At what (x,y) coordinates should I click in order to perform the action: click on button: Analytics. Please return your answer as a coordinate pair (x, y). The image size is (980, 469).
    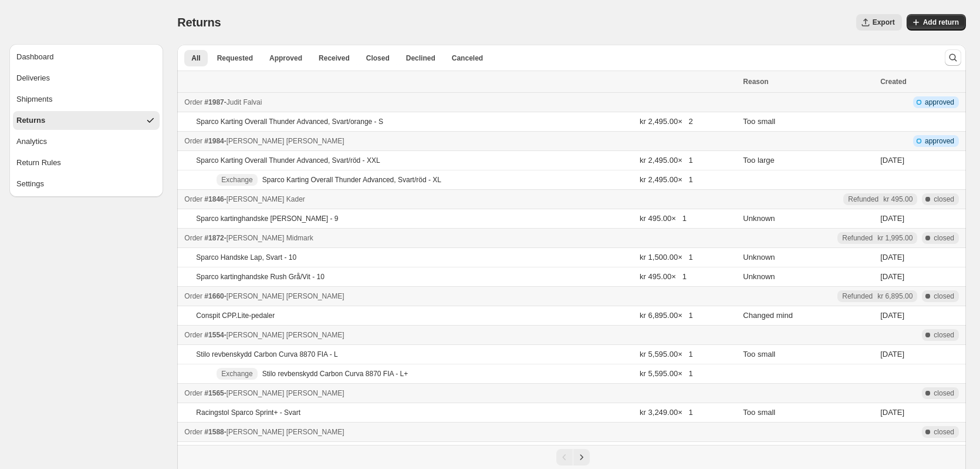
    Looking at the image, I should click on (86, 142).